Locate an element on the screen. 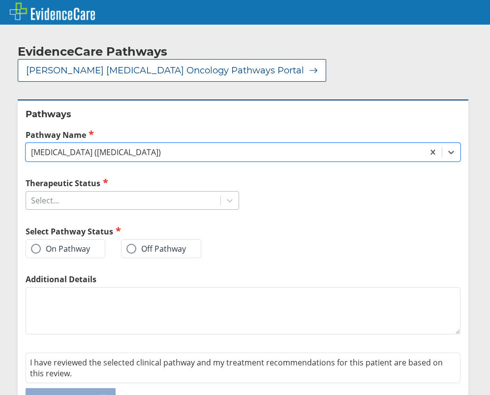  label: Therapeutic Status is located at coordinates (132, 183).